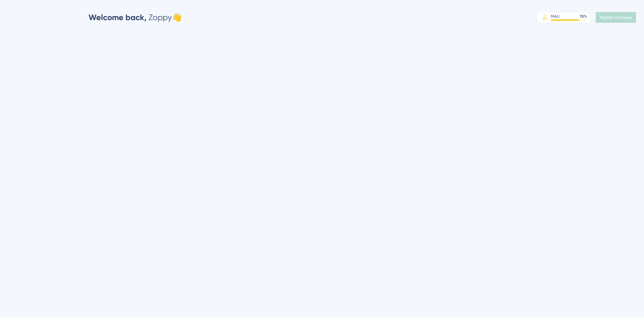 The image size is (644, 317). What do you see at coordinates (135, 18) in the screenshot?
I see `div: Zoppy 👋` at bounding box center [135, 18].